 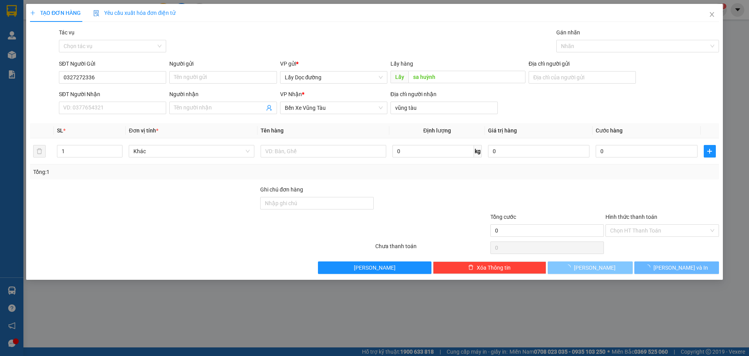 I want to click on img: icon, so click(x=96, y=13).